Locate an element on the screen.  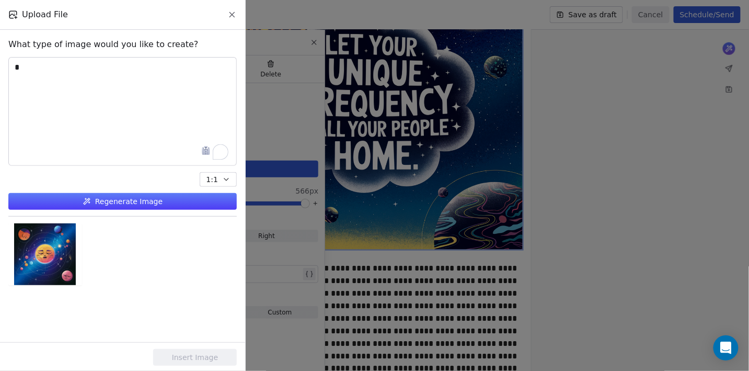
button: Insert Image is located at coordinates (195, 357).